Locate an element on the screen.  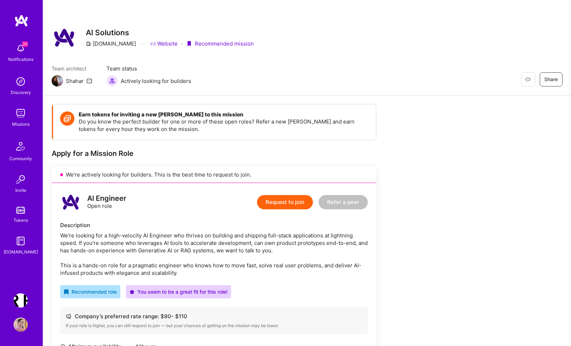
img: Invite is located at coordinates (21, 179).